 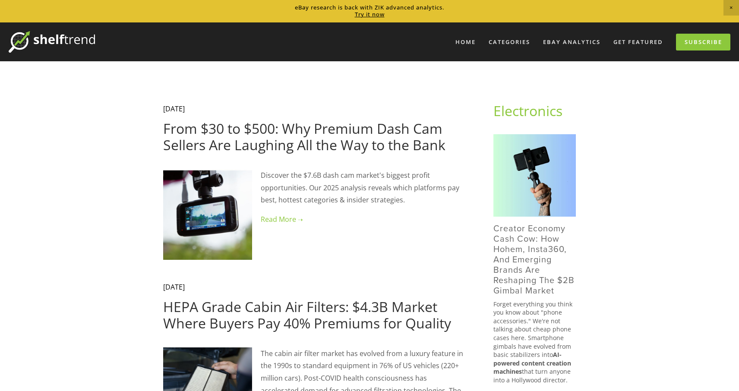 What do you see at coordinates (533, 363) in the screenshot?
I see `strong: AI-powered content creation machines` at bounding box center [533, 363].